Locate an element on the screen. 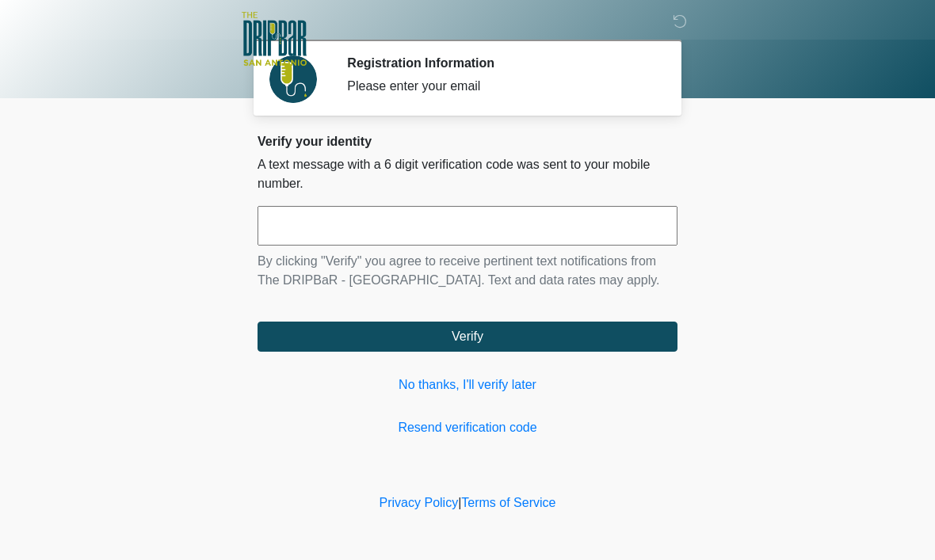 The image size is (935, 560). p: By clicking "Verify" you agree to receive pertinent text notifications from The DRIPBaR - [GEOGRA... is located at coordinates (467, 271).